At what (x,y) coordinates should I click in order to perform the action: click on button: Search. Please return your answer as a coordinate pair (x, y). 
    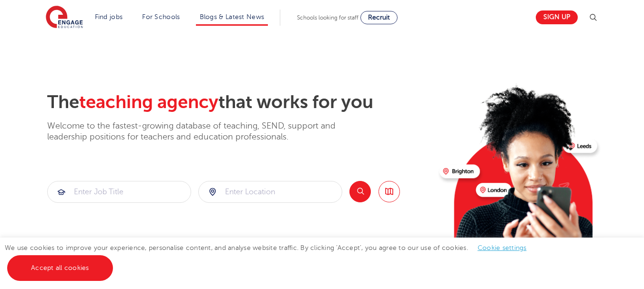
    Looking at the image, I should click on (360, 191).